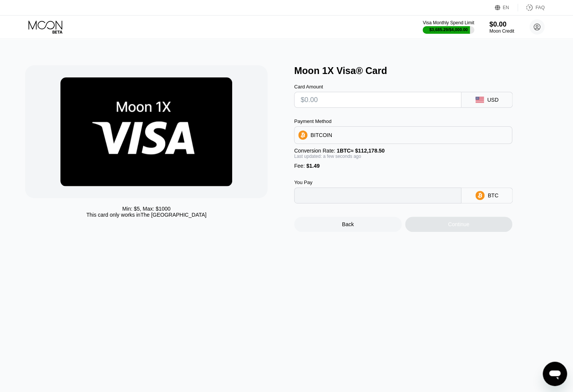 The height and width of the screenshot is (392, 573). Describe the element at coordinates (493, 100) in the screenshot. I see `div: USD` at that location.